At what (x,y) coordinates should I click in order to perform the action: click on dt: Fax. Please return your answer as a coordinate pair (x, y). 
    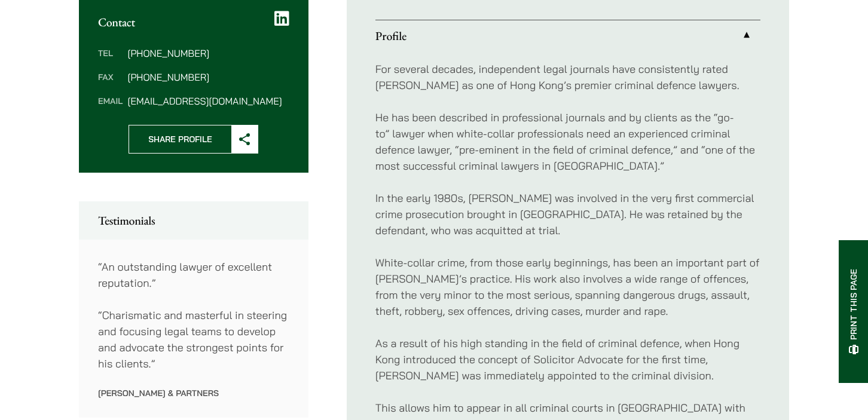
    Looking at the image, I should click on (110, 84).